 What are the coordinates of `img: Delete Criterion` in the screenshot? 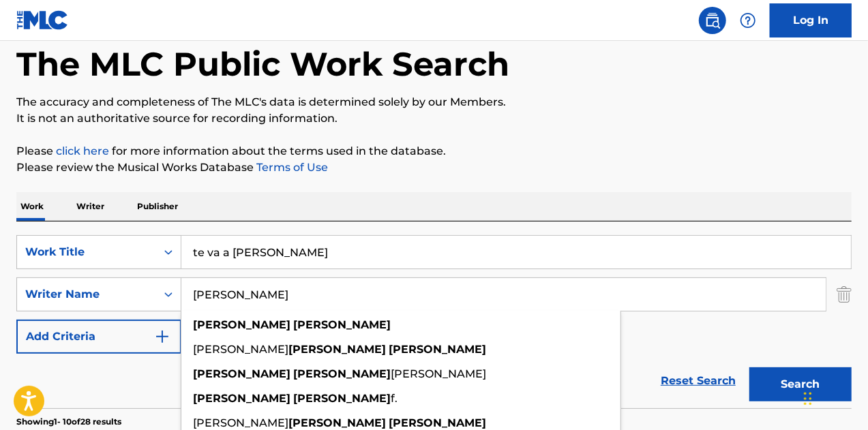 It's located at (844, 294).